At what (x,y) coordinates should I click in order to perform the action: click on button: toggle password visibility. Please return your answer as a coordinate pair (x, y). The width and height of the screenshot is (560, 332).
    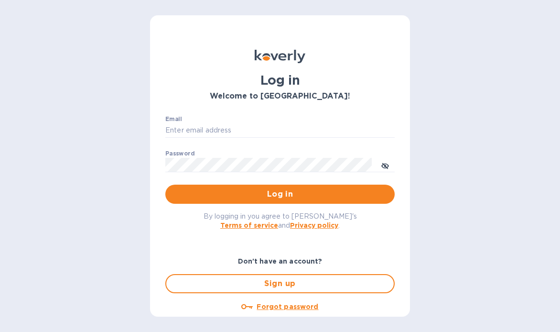
    Looking at the image, I should click on (385, 165).